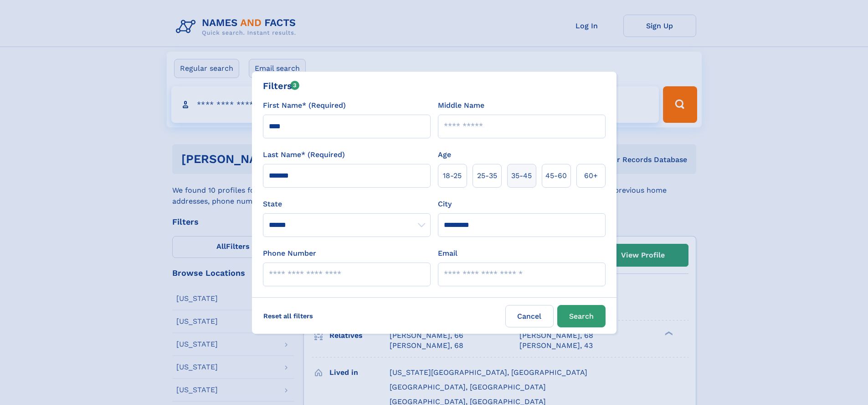  Describe the element at coordinates (448, 253) in the screenshot. I see `label: Email` at that location.